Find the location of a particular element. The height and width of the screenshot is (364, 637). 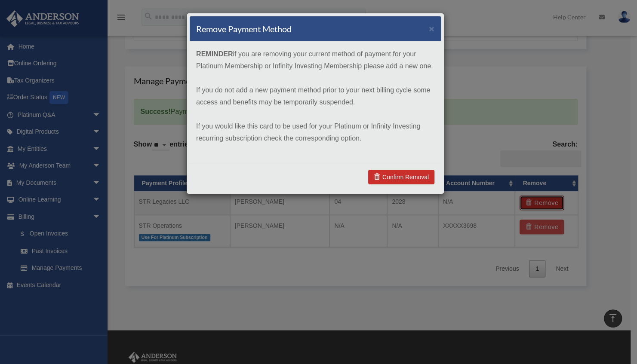

div: if you are removing your current method of payment for your Platinum Membership or Infinity Inves... is located at coordinates (315, 102).